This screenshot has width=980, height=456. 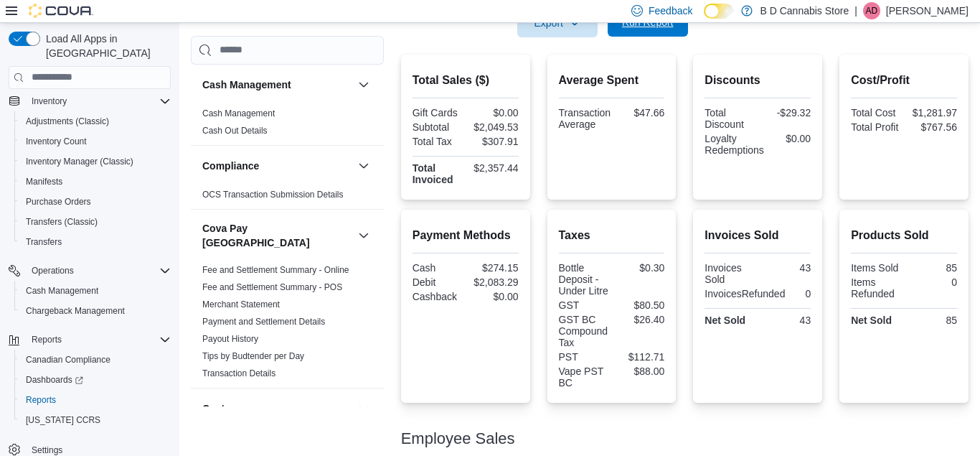 I want to click on span: Payout History, so click(x=230, y=339).